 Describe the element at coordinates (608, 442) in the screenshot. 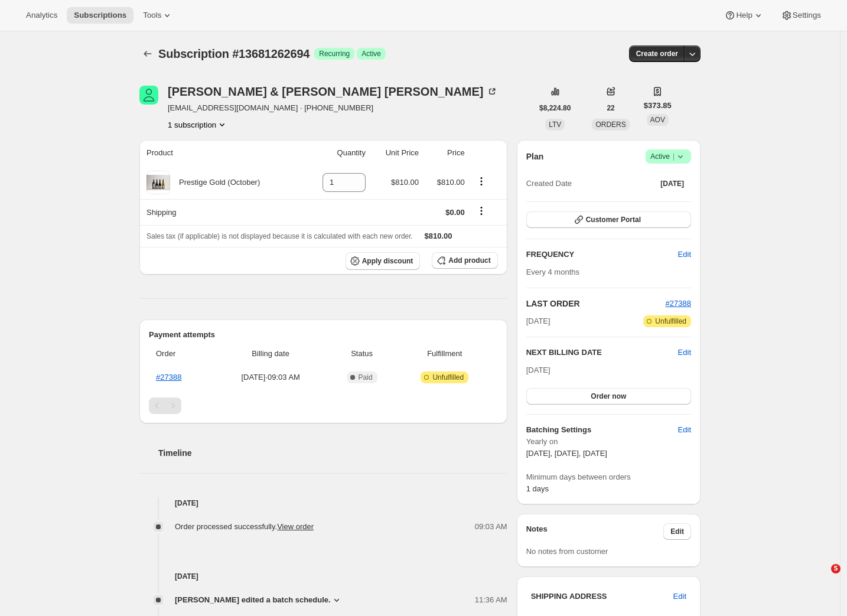

I see `span: Yearly on` at that location.